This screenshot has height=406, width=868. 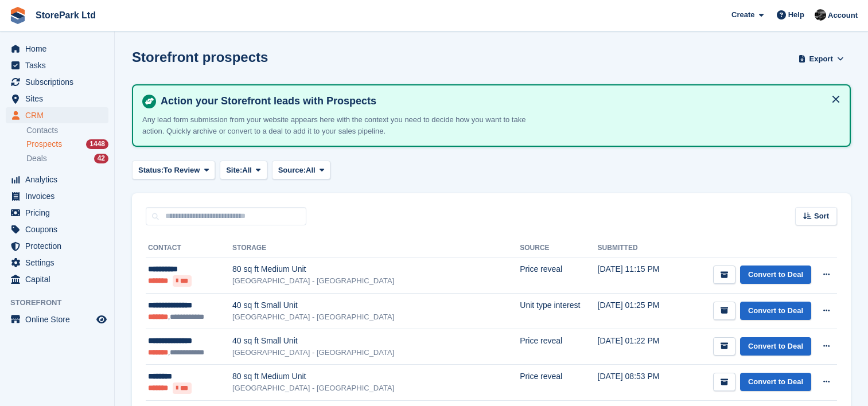 What do you see at coordinates (301, 170) in the screenshot?
I see `button: Source: All` at bounding box center [301, 170].